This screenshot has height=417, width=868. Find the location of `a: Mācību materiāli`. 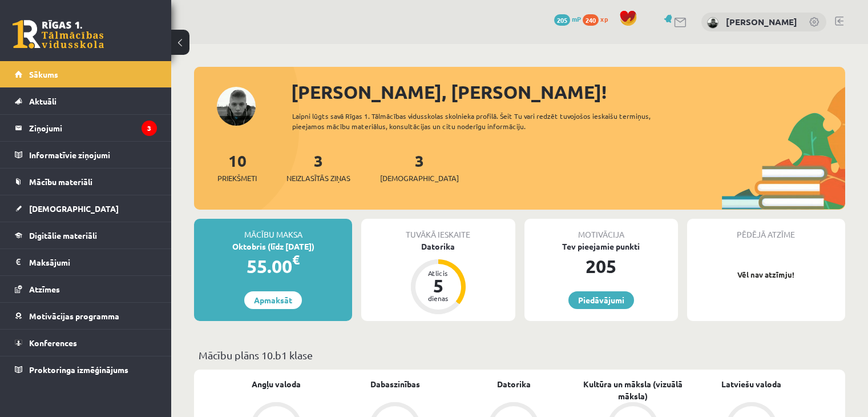

a: Mācību materiāli is located at coordinates (85, 181).